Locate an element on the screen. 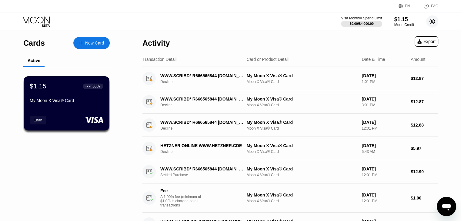 This screenshot has width=461, height=221. div: FeeA 1.00% fee (minimum of $1.00) is charged on all transactionsMy Moon X Visa® CardMoon X Visa® ... is located at coordinates (290, 198).